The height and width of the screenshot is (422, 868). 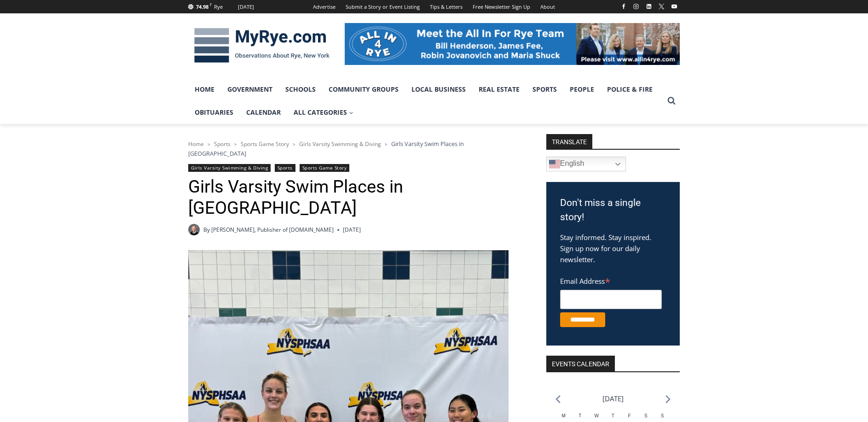 I want to click on a: Linkedin, so click(x=650, y=6).